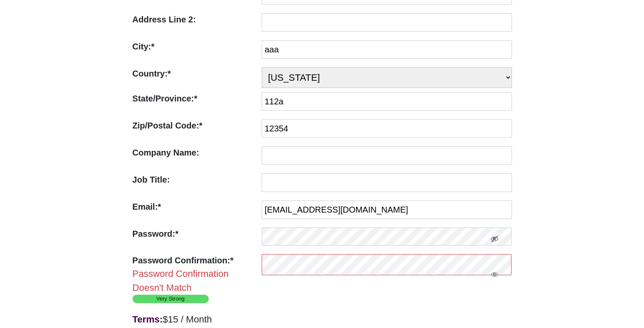  I want to click on input: State/Province, so click(386, 102).